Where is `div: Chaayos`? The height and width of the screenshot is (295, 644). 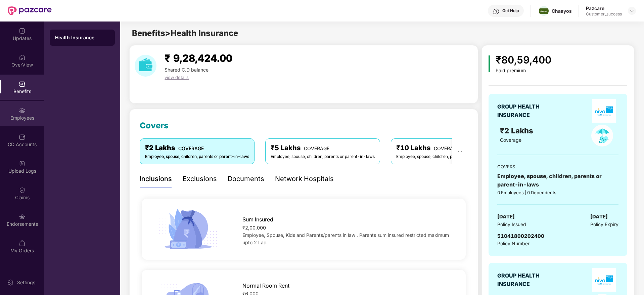 div: Chaayos is located at coordinates (562, 11).